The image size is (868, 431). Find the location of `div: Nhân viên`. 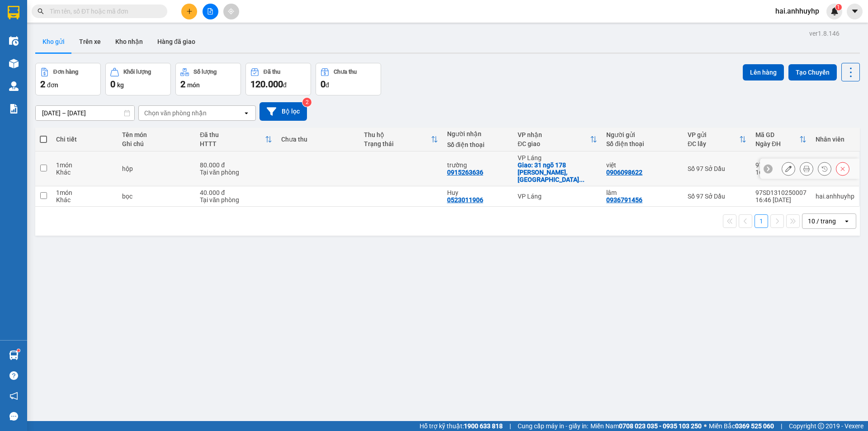

div: Nhân viên is located at coordinates (835, 140).